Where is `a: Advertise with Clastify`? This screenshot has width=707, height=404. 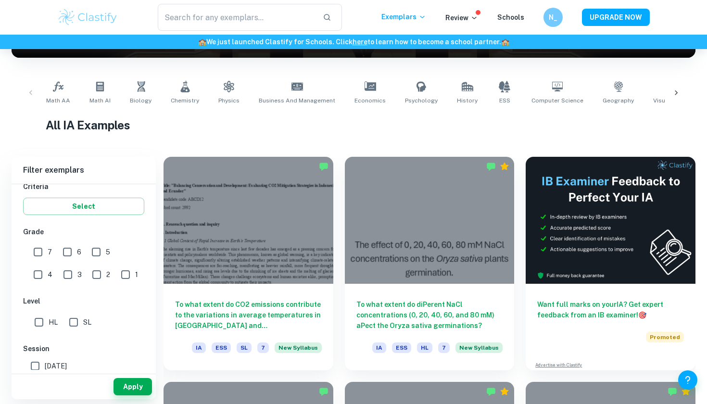 a: Advertise with Clastify is located at coordinates (558, 365).